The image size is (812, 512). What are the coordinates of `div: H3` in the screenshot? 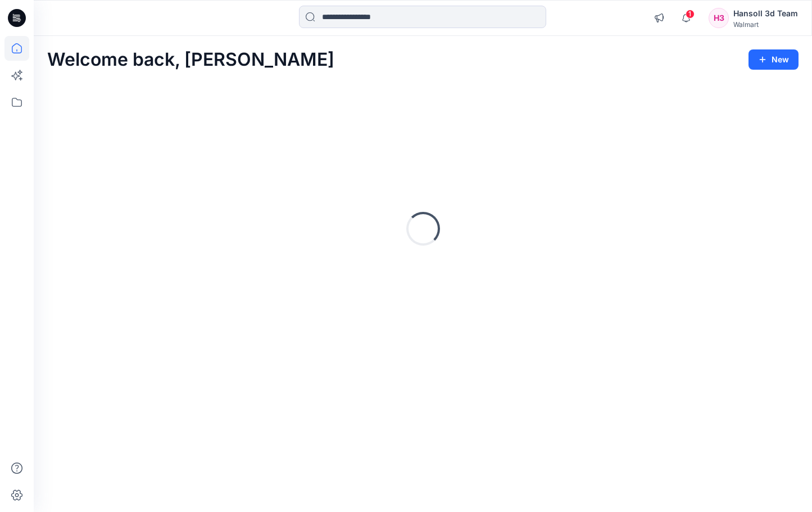 It's located at (719, 18).